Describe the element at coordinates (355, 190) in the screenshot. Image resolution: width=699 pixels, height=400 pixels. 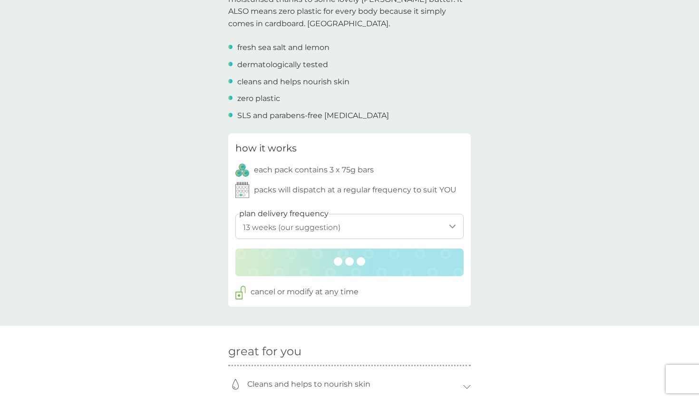
I see `p: packs will dispatch at a regular frequency to suit YOU` at that location.